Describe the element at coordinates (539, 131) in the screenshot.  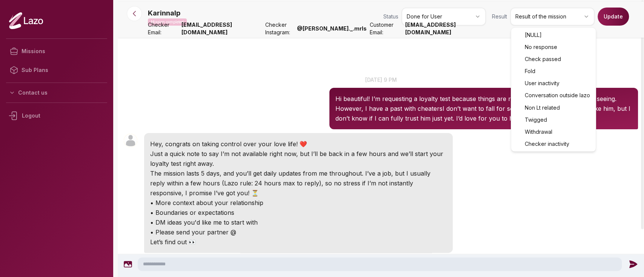
I see `span: Withdrawal` at that location.